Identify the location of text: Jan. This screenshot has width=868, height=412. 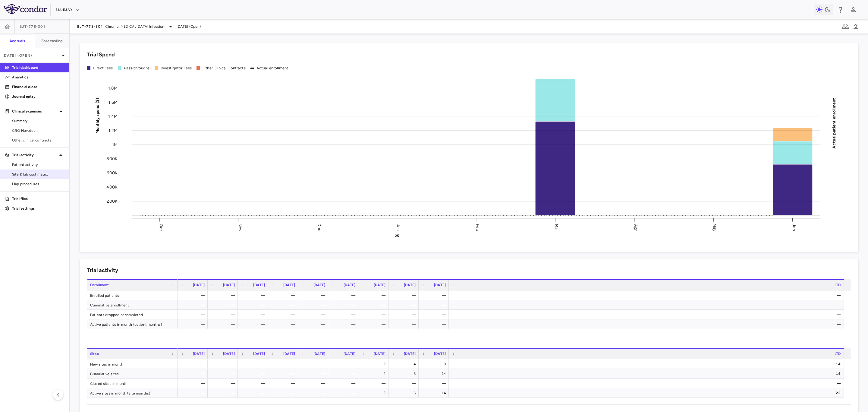
(398, 227).